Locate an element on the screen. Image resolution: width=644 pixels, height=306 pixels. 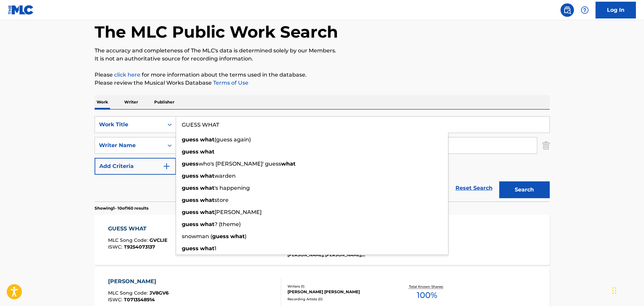
p: Please for more information about the terms used in the database. is located at coordinates (322, 75).